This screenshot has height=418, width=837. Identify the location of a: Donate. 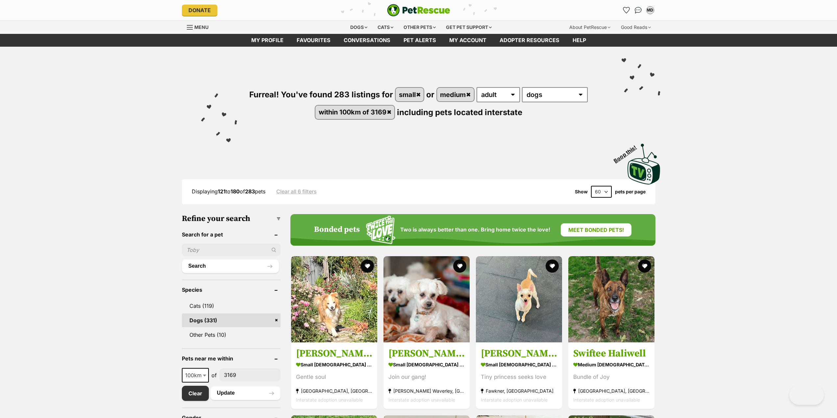
(200, 10).